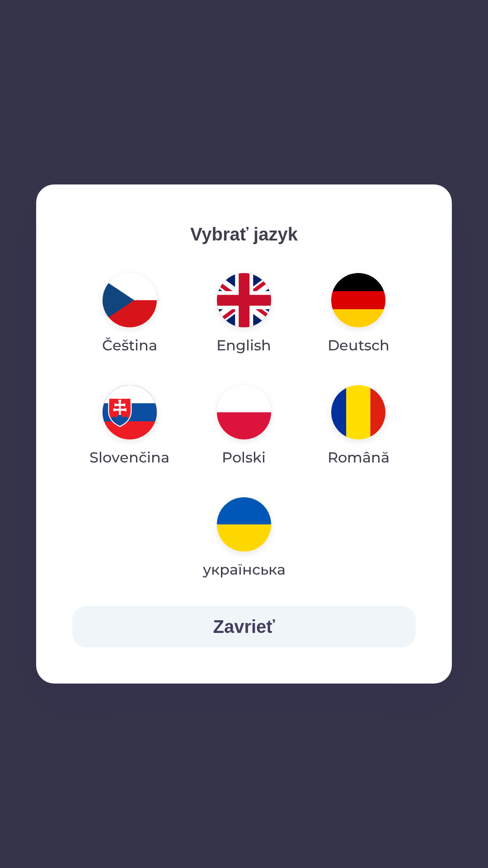  I want to click on p: Deutsch, so click(359, 346).